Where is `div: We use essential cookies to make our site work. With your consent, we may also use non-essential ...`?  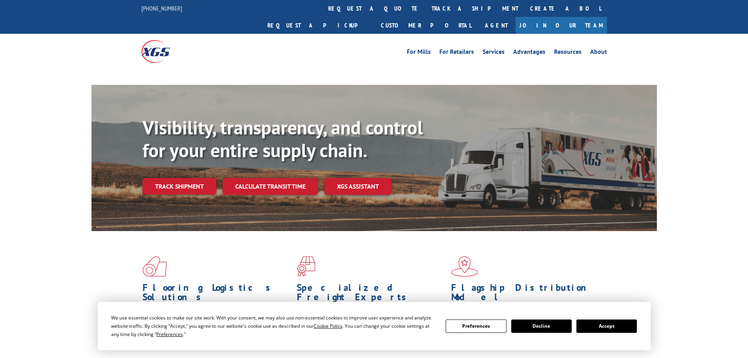
div: We use essential cookies to make our site work. With your consent, we may also use non-essential ... is located at coordinates (274, 326).